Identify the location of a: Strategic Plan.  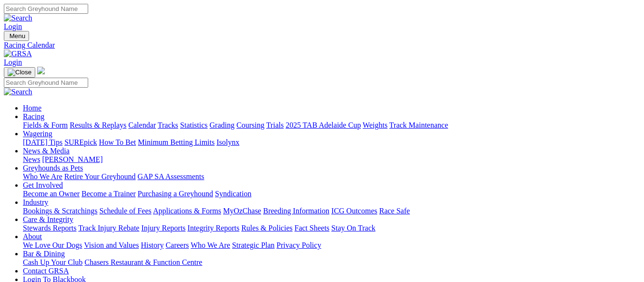
(253, 245).